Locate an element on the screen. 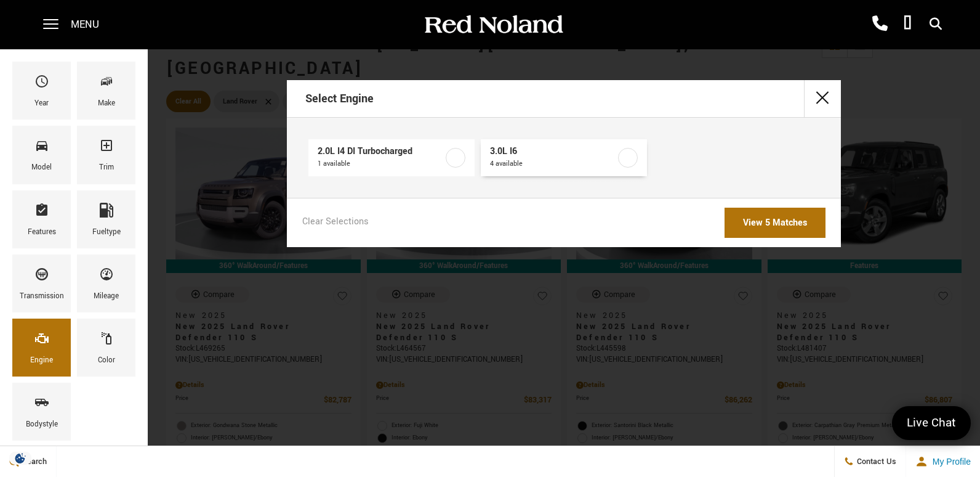 The image size is (980, 477). div: Features is located at coordinates (42, 232).